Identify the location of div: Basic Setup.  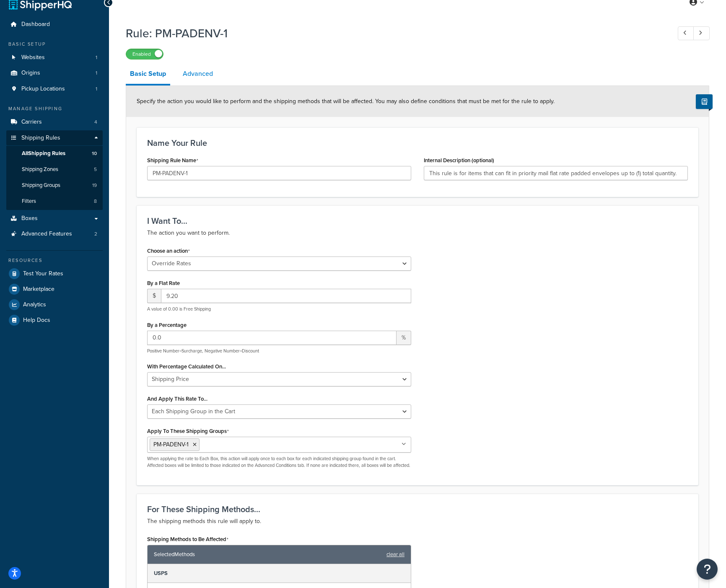
(55, 44).